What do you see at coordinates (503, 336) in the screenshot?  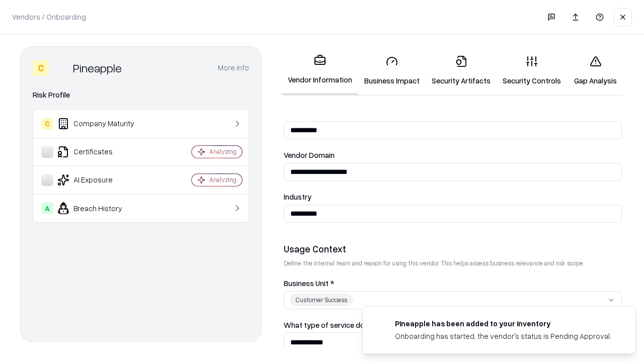 I see `div: Onboarding has started, the vendor's status is Pending Approval.` at bounding box center [503, 336].